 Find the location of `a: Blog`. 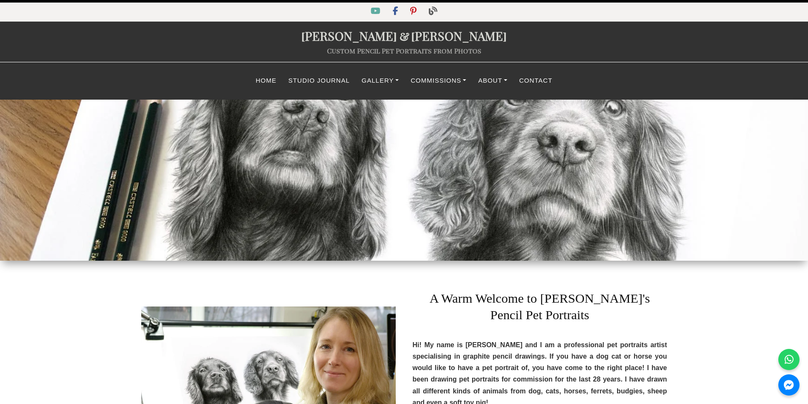

a: Blog is located at coordinates (433, 11).